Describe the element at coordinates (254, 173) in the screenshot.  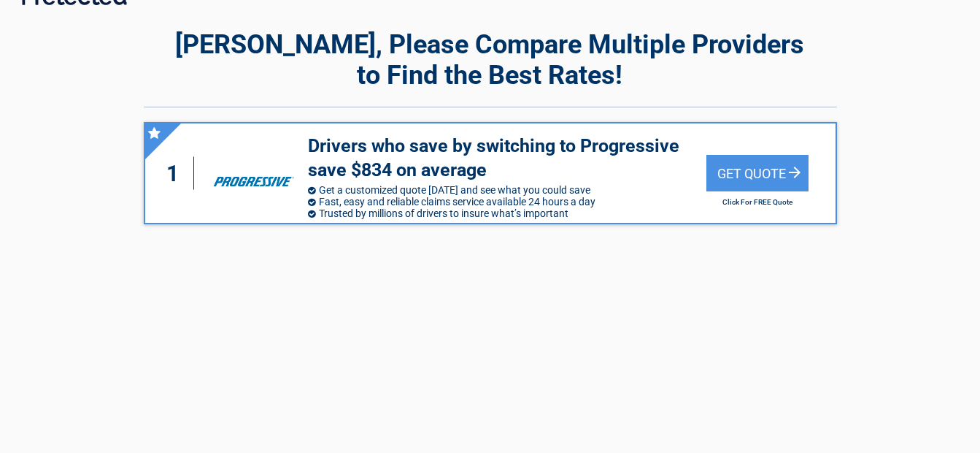
I see `img: progressive's logo` at that location.